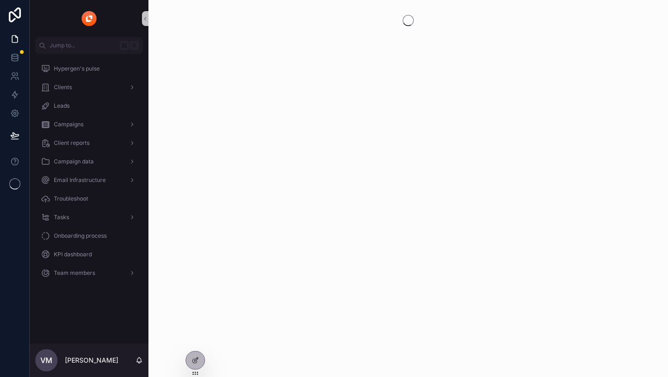 The height and width of the screenshot is (377, 668). I want to click on span: Client reports, so click(71, 143).